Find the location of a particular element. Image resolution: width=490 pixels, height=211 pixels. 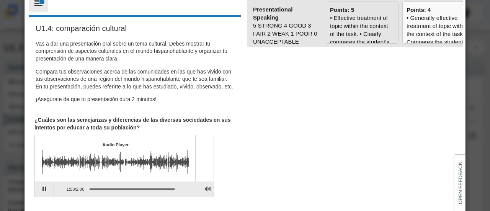

div: Audio Player is located at coordinates (116, 145).